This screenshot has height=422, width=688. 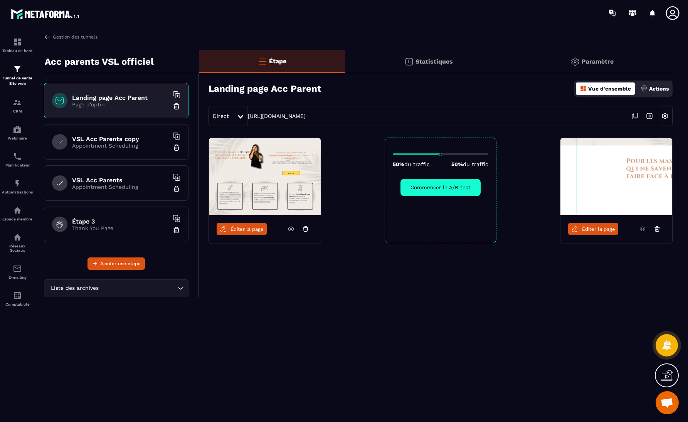 What do you see at coordinates (17, 133) in the screenshot?
I see `a: automationsautomationsWebinaire` at bounding box center [17, 133].